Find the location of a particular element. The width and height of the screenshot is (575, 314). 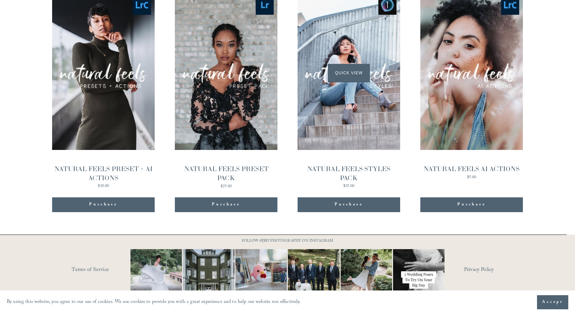

span: Quick View is located at coordinates (348, 73).